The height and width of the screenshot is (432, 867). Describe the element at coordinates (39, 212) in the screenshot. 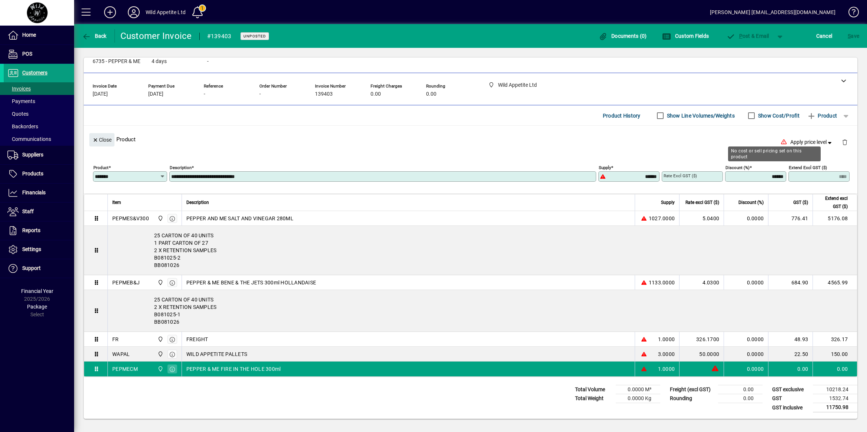

I see `a: Staff` at that location.